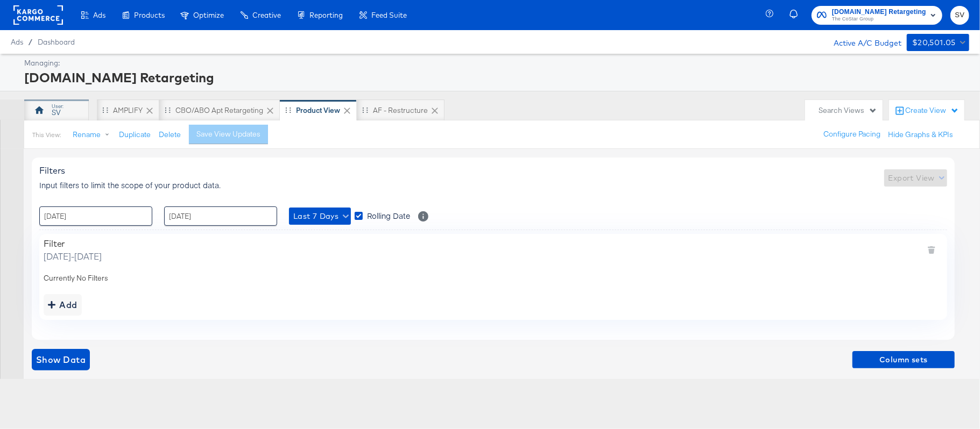 This screenshot has width=980, height=429. I want to click on span: Creative, so click(266, 15).